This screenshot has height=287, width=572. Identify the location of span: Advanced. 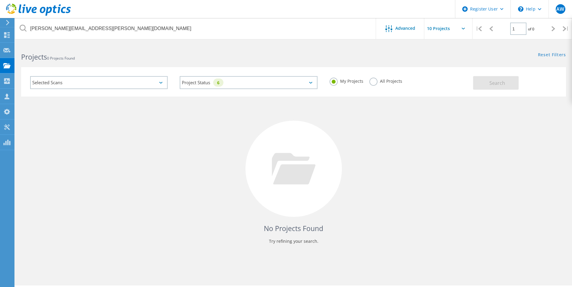
(405, 28).